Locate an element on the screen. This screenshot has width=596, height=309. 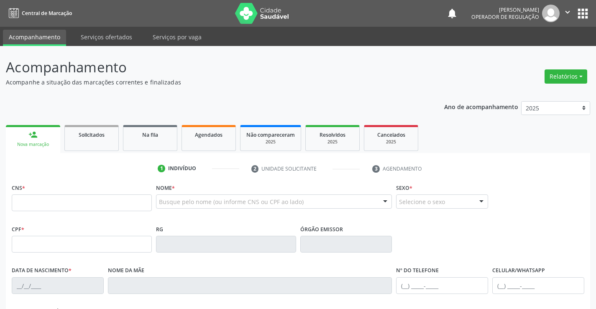
img: img is located at coordinates (551, 13).